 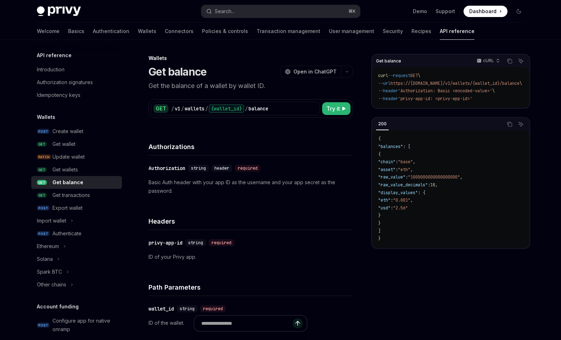 I want to click on span: 18, so click(x=433, y=185).